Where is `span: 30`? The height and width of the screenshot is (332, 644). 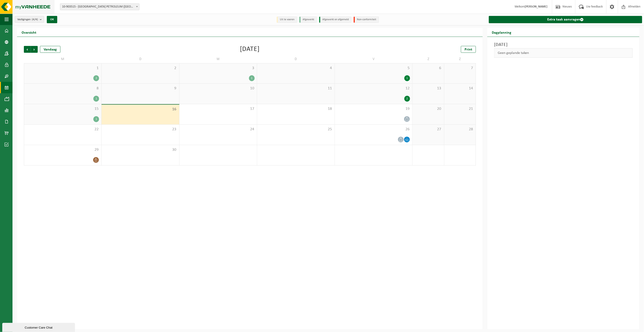 span: 30 is located at coordinates (140, 150).